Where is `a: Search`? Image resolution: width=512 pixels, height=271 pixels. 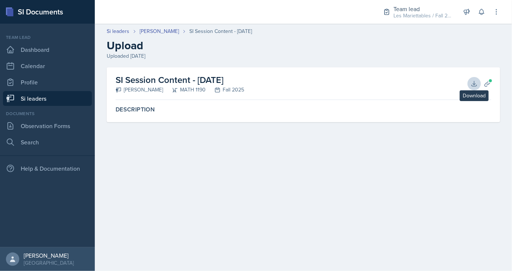 a: Search is located at coordinates (47, 142).